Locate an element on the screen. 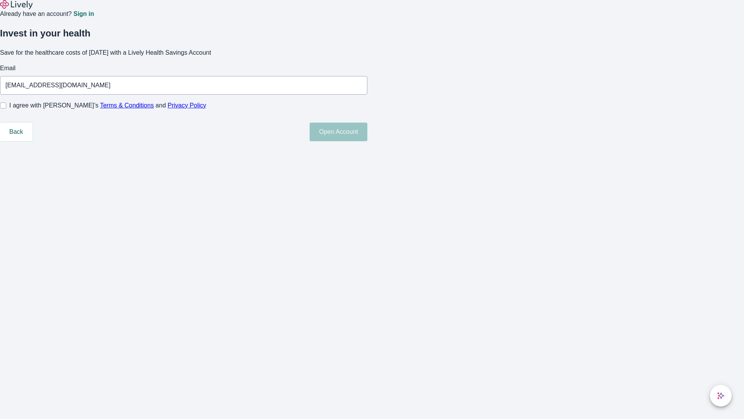  a: Terms & Conditions is located at coordinates (127, 105).